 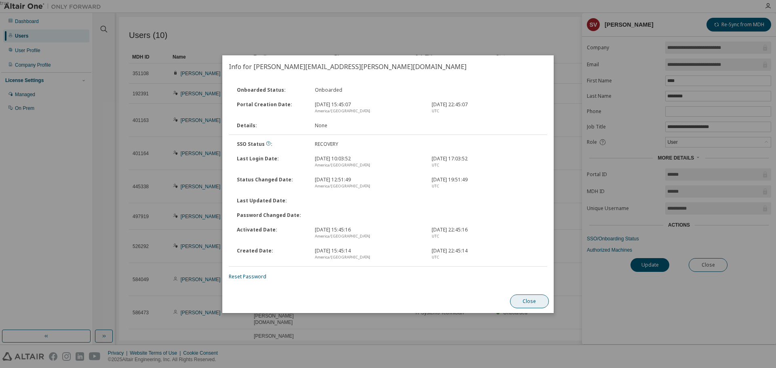 What do you see at coordinates (271, 233) in the screenshot?
I see `div: Activated Date :` at bounding box center [271, 233].